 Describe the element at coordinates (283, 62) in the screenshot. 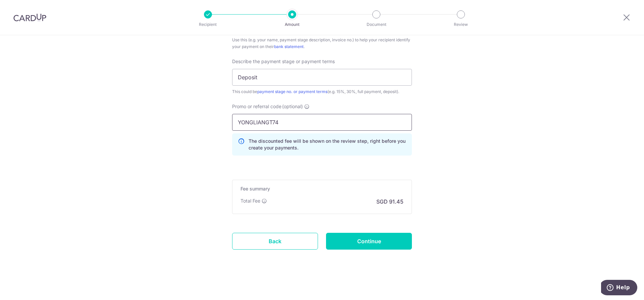

I see `span: Describe the payment stage or payment terms` at that location.